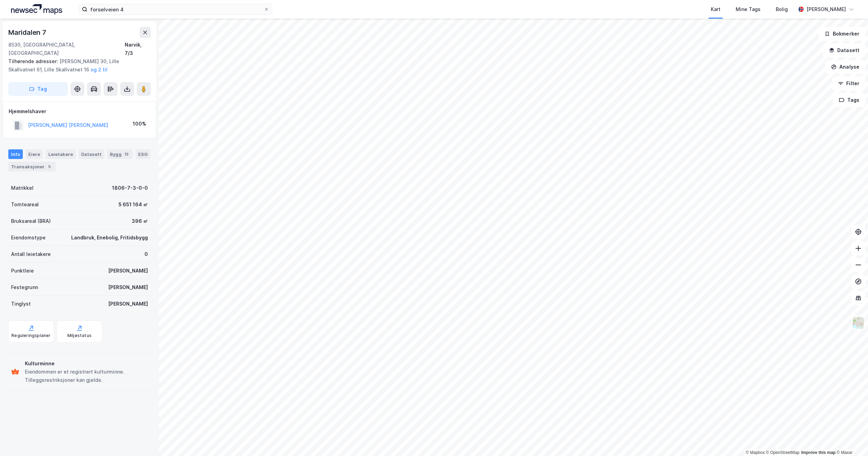 The width and height of the screenshot is (868, 456). Describe the element at coordinates (137, 49) in the screenshot. I see `div: Narvik, 7/3` at that location.